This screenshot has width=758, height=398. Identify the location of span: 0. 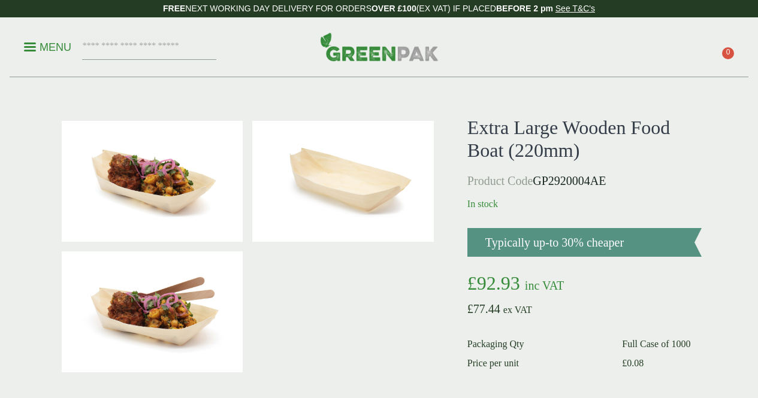
(728, 53).